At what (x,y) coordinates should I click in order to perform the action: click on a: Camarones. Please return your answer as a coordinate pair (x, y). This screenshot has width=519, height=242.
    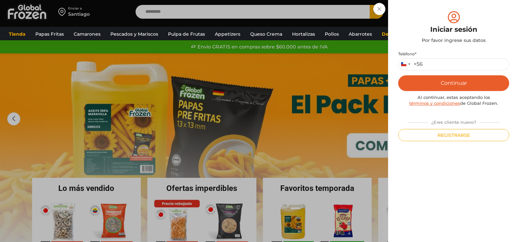
    Looking at the image, I should click on (87, 34).